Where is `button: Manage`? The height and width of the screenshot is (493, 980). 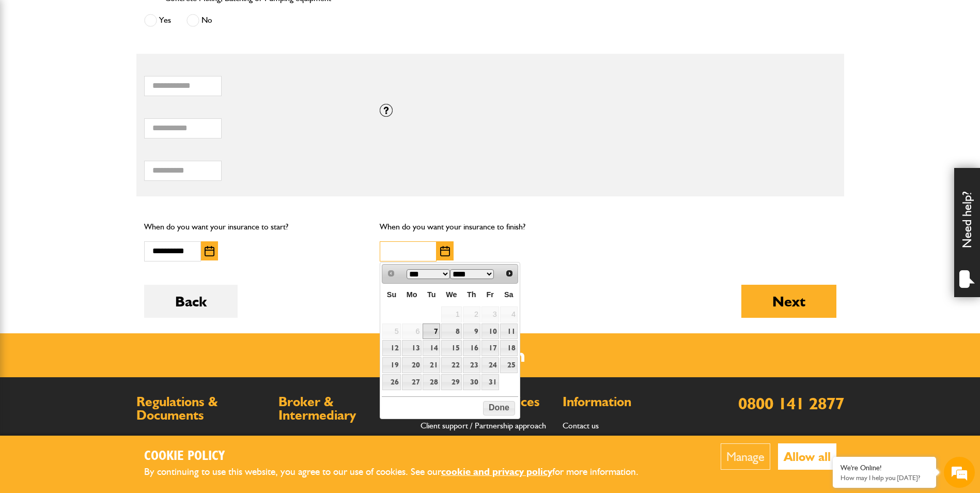 button: Manage is located at coordinates (746, 456).